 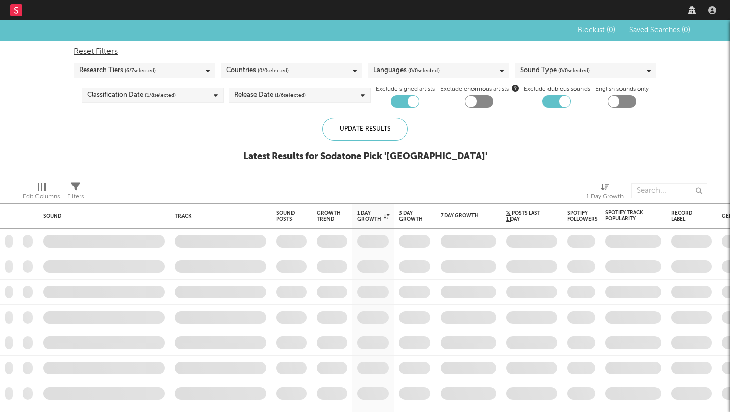 I want to click on div: Update Results, so click(x=365, y=129).